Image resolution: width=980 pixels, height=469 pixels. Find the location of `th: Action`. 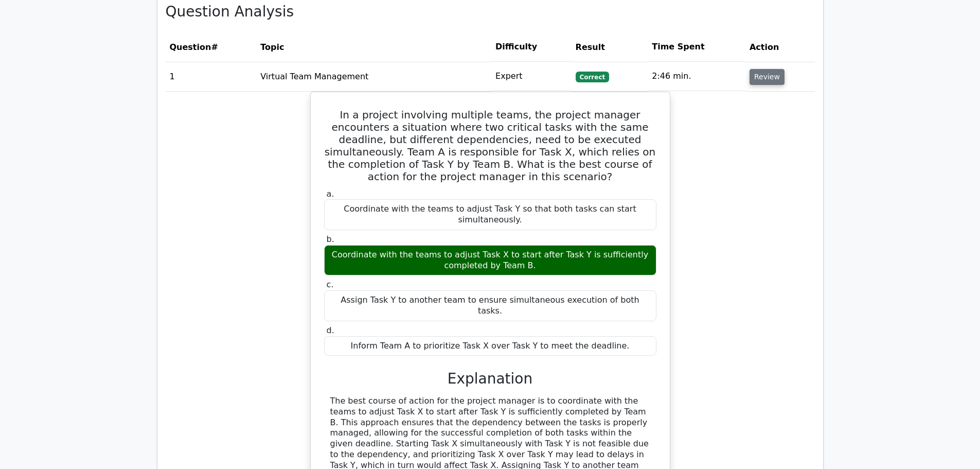

th: Action is located at coordinates (780, 47).